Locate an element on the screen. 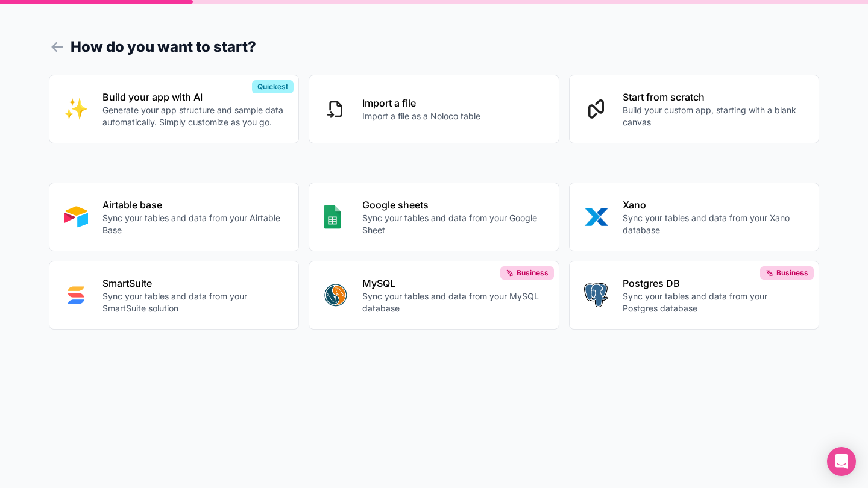  p: Sync your tables and data from your Xano database is located at coordinates (714, 224).